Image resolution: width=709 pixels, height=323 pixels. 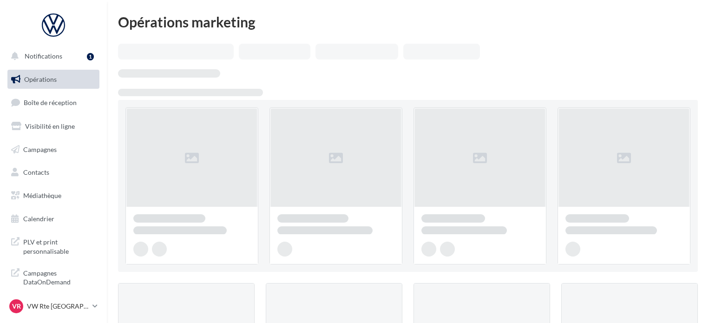 I want to click on span: Calendrier, so click(x=39, y=218).